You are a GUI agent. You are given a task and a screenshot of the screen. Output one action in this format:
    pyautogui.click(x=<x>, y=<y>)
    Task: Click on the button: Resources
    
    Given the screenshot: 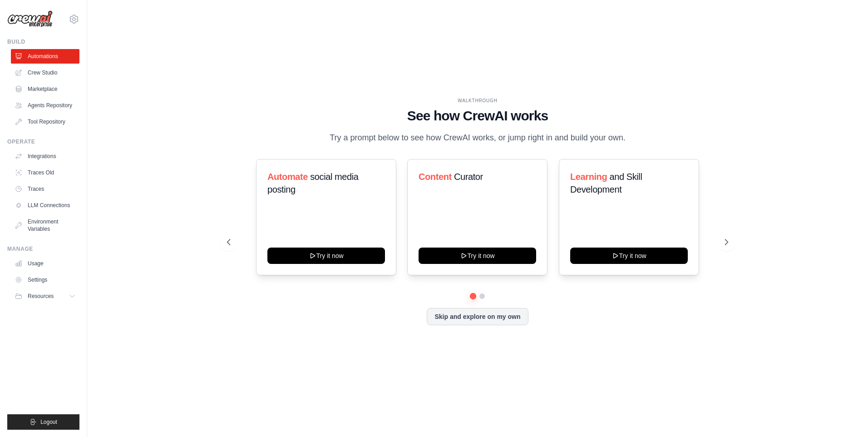 What is the action you would take?
    pyautogui.click(x=45, y=296)
    